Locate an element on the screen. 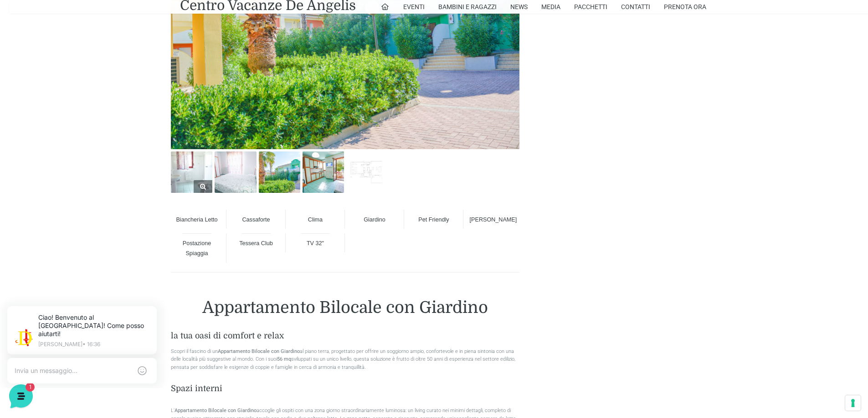 Image resolution: width=868 pixels, height=418 pixels. span: Le tue conversazioni is located at coordinates (46, 76).